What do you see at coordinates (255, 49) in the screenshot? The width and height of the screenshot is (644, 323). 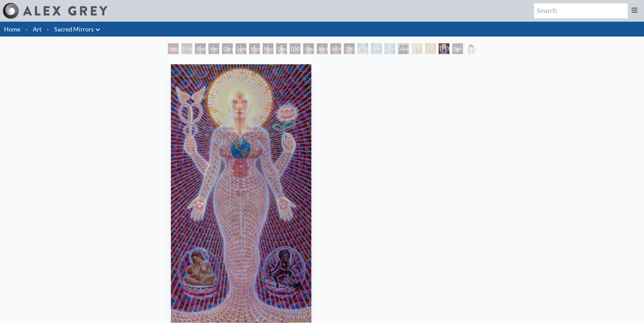 I see `div: Viscera` at bounding box center [255, 49].